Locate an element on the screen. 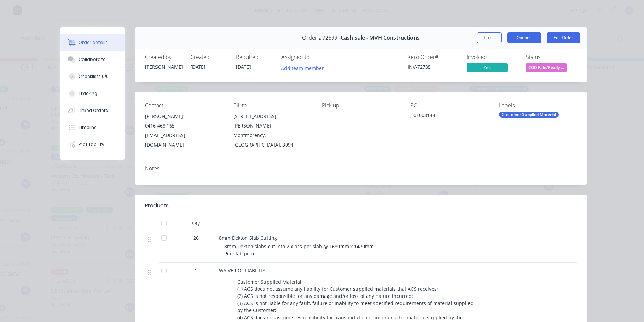  span: Cash Sale - MVH Constructions is located at coordinates (380, 38).